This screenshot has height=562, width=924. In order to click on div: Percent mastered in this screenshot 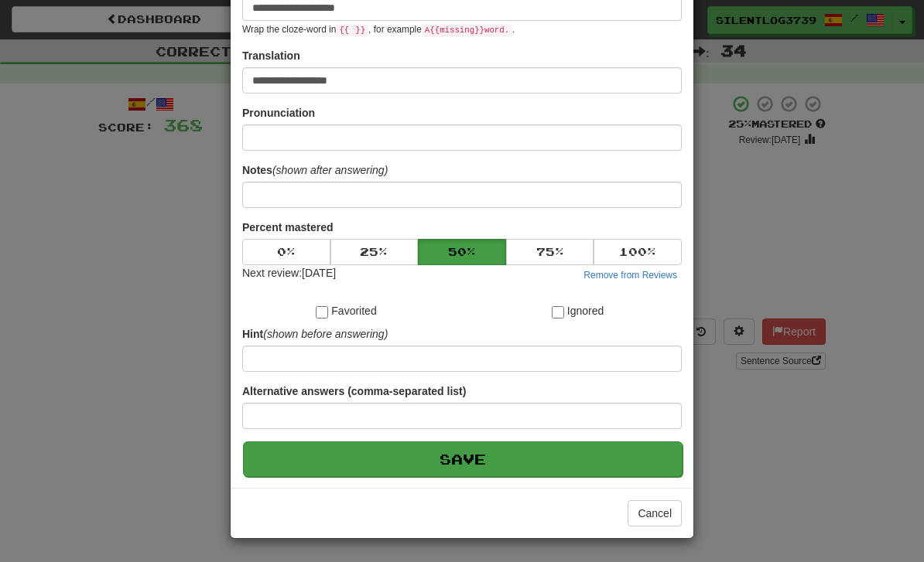, I will do `click(462, 252)`.